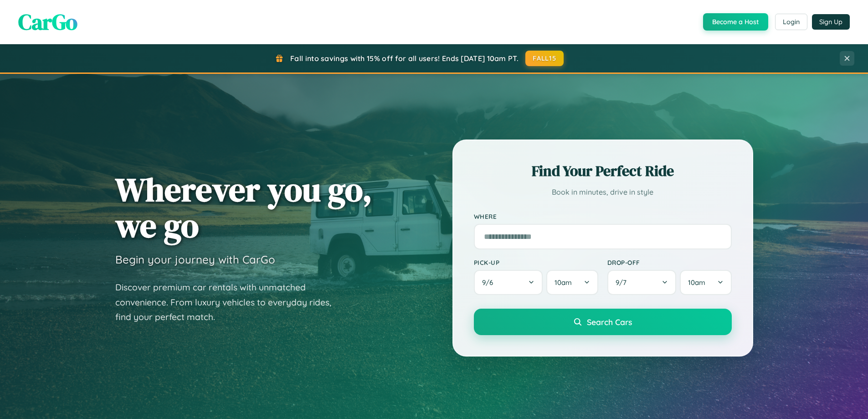 The image size is (868, 419). Describe the element at coordinates (603, 171) in the screenshot. I see `h2: Find Your Perfect Ride` at that location.